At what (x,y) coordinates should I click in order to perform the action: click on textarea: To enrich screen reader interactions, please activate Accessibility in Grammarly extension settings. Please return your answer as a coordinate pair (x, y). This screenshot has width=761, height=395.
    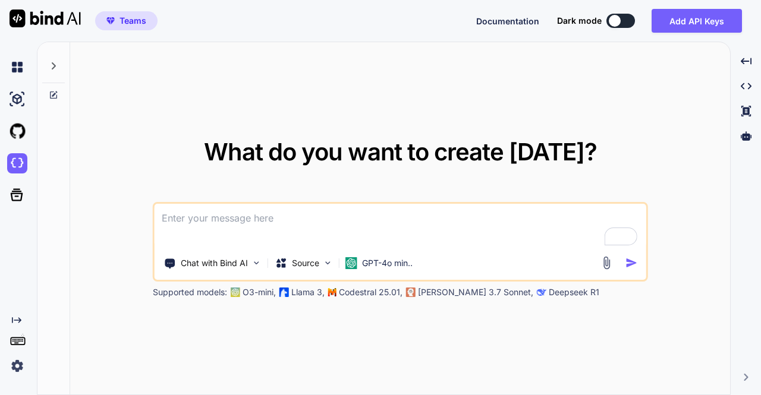
    Looking at the image, I should click on (400, 226).